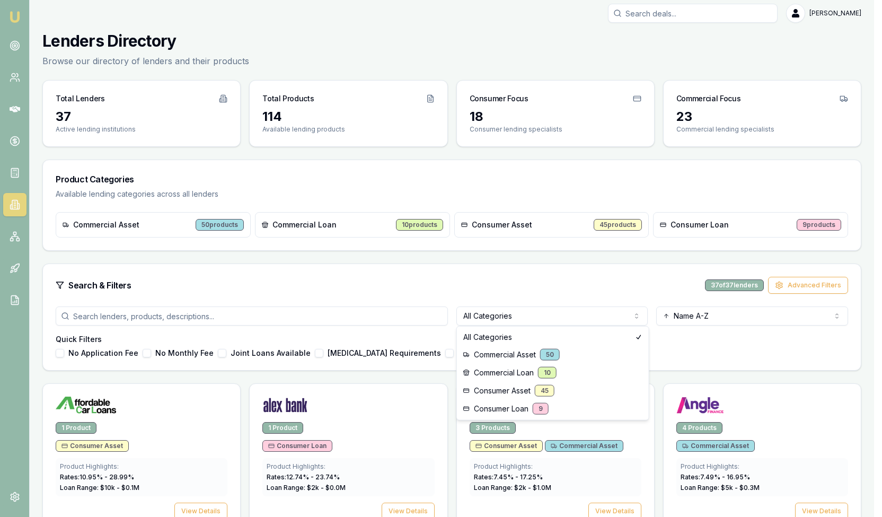 The width and height of the screenshot is (882, 517). I want to click on span: Commercial Asset, so click(505, 355).